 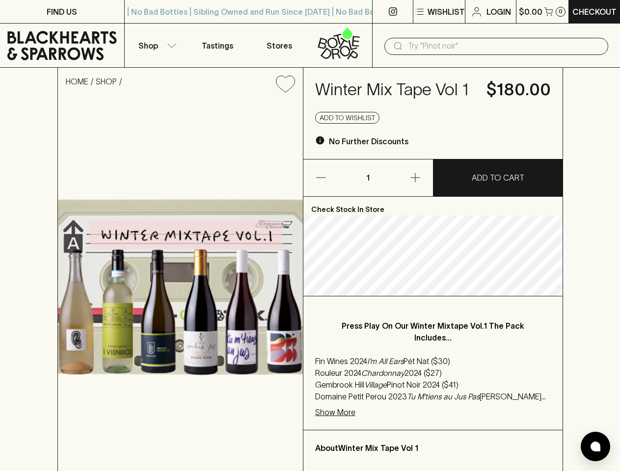 I want to click on a: Stores, so click(x=279, y=45).